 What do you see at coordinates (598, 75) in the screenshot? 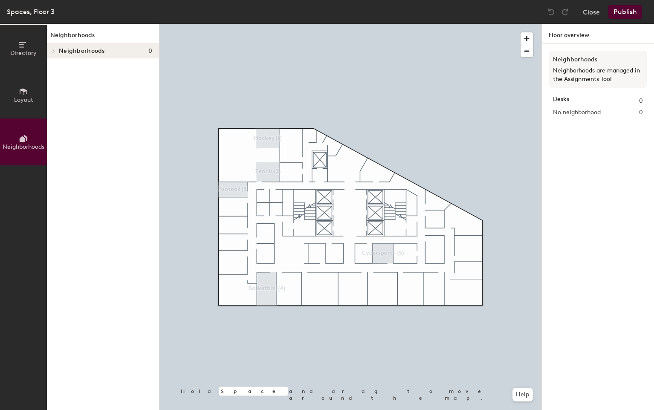
I see `p: Neighborhoods are managed in the Assignments Tool` at bounding box center [598, 75].